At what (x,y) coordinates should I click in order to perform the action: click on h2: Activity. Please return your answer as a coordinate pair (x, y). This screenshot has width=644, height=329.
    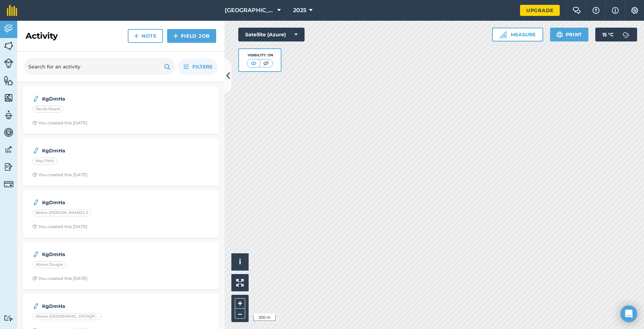
    Looking at the image, I should click on (42, 36).